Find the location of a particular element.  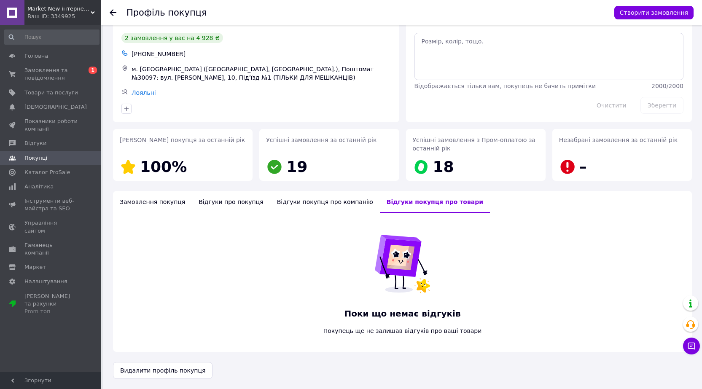

div: Повернутися назад is located at coordinates (113, 13).